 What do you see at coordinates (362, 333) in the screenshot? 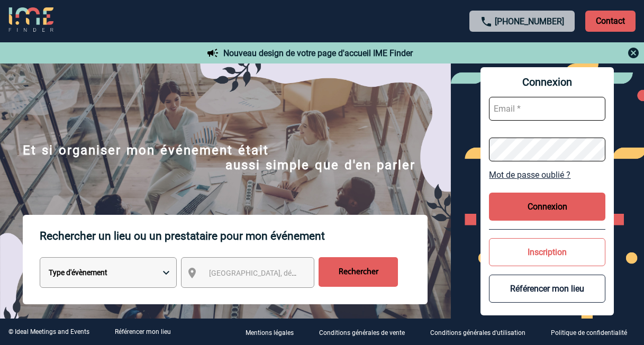
I see `p: Conditions générales de vente` at bounding box center [362, 333].